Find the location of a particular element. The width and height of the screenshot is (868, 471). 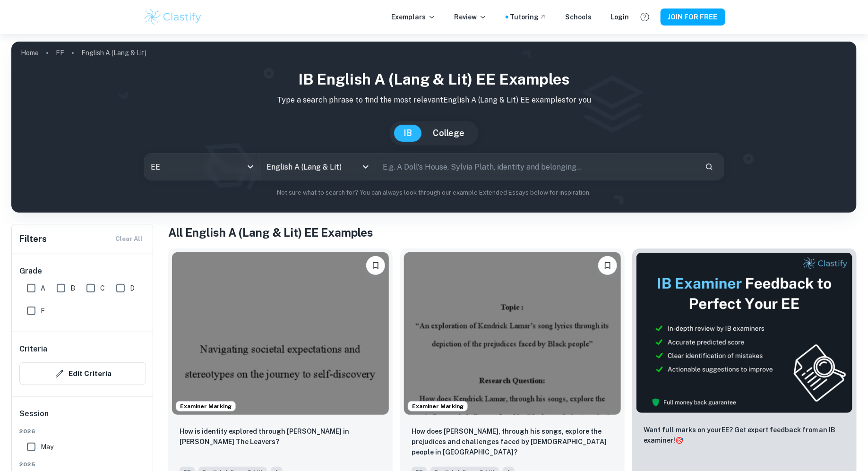

p: How is identity explored through Deming Guo in Lisa Ko’s The Leavers? is located at coordinates (280, 437).